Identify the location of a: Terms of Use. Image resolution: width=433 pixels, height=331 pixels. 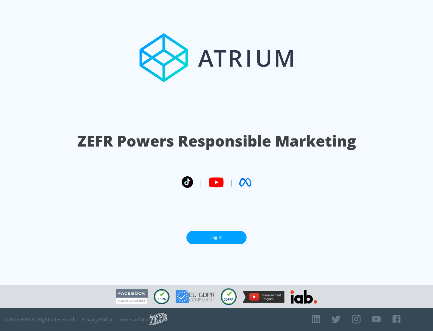
(134, 319).